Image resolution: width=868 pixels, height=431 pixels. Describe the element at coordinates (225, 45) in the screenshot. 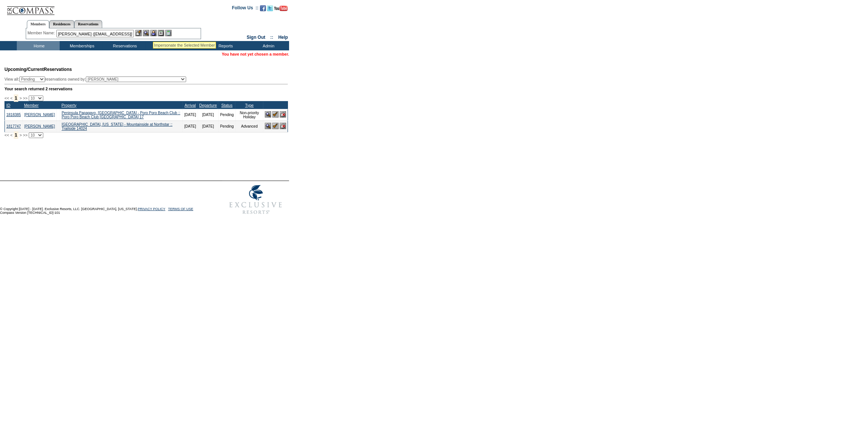

I see `td: Reports` at that location.